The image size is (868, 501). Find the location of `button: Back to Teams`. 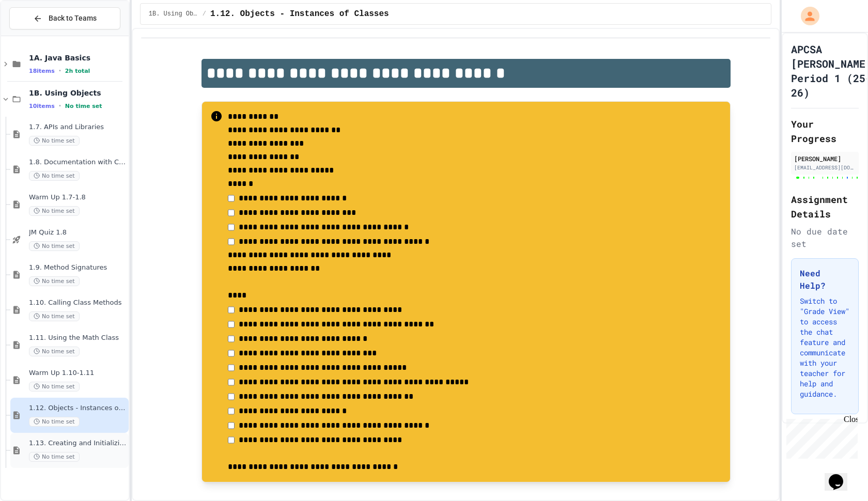

button: Back to Teams is located at coordinates (65, 18).